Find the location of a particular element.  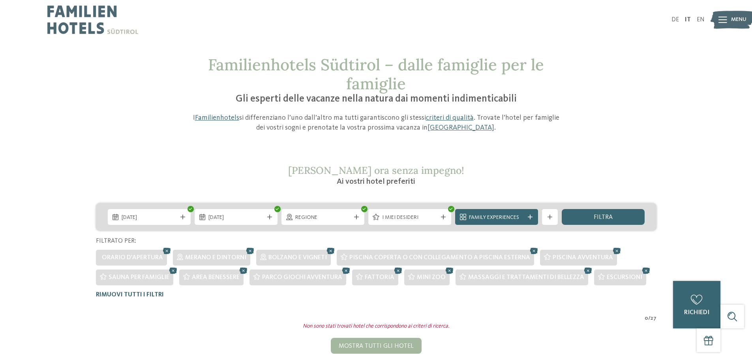

a: EN is located at coordinates (701, 20).